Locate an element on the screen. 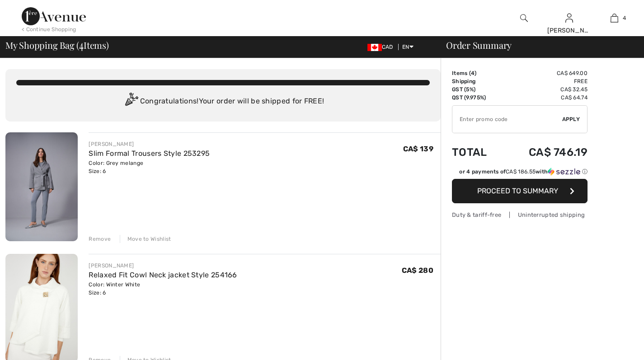  td: CA$ 746.19 is located at coordinates (545, 153).